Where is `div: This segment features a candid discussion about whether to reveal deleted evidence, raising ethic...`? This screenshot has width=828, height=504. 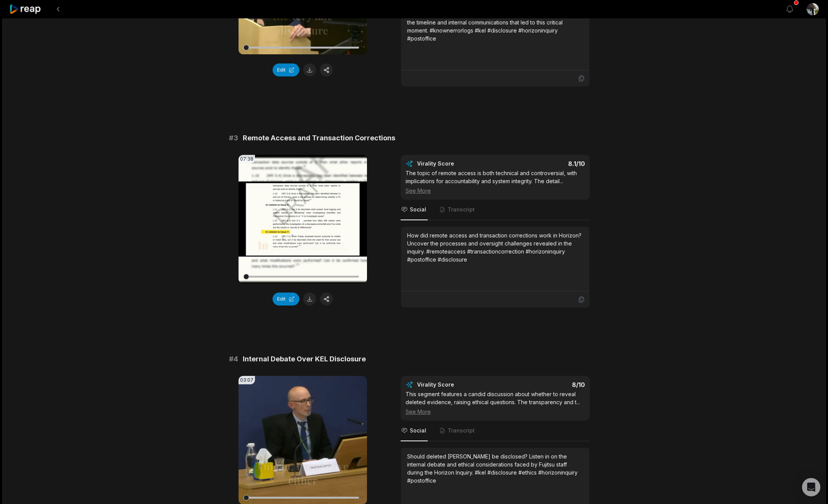 div: This segment features a candid discussion about whether to reveal deleted evidence, raising ethic... is located at coordinates (495, 403).